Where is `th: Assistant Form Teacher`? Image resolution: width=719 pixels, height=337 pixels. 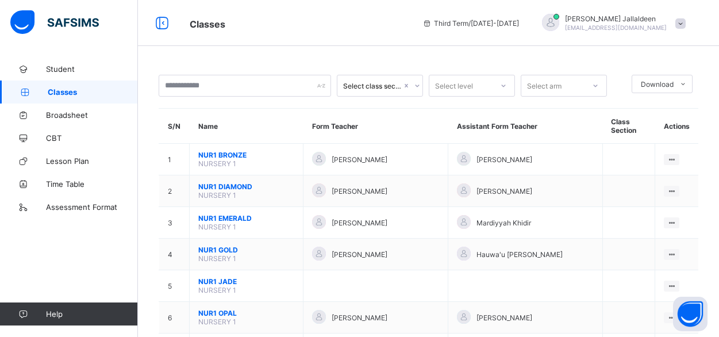
th: Assistant Form Teacher is located at coordinates (526, 126).